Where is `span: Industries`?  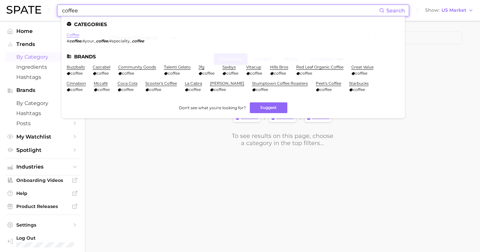 span: Industries is located at coordinates (42, 167).